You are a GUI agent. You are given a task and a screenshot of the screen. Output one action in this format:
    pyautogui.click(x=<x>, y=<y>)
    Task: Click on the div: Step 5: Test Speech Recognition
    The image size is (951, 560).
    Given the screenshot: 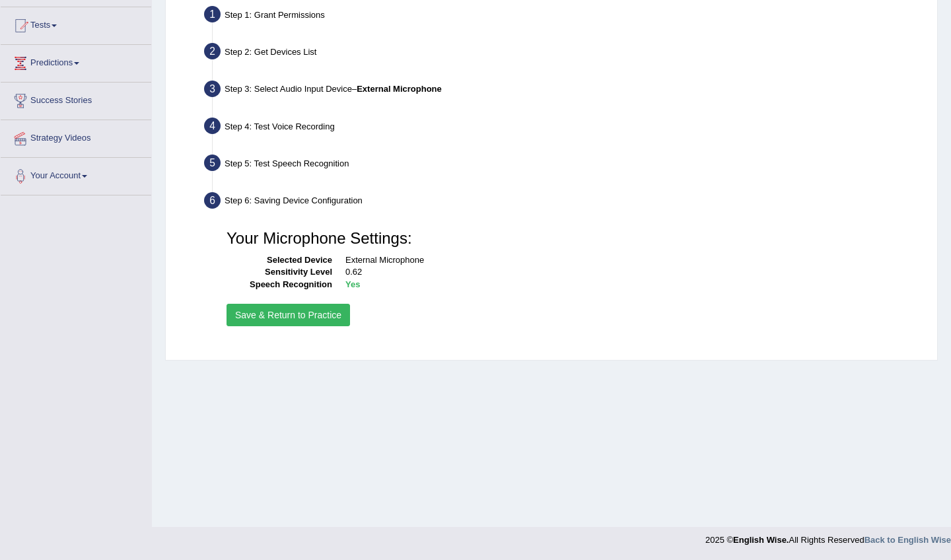 What is the action you would take?
    pyautogui.click(x=565, y=165)
    